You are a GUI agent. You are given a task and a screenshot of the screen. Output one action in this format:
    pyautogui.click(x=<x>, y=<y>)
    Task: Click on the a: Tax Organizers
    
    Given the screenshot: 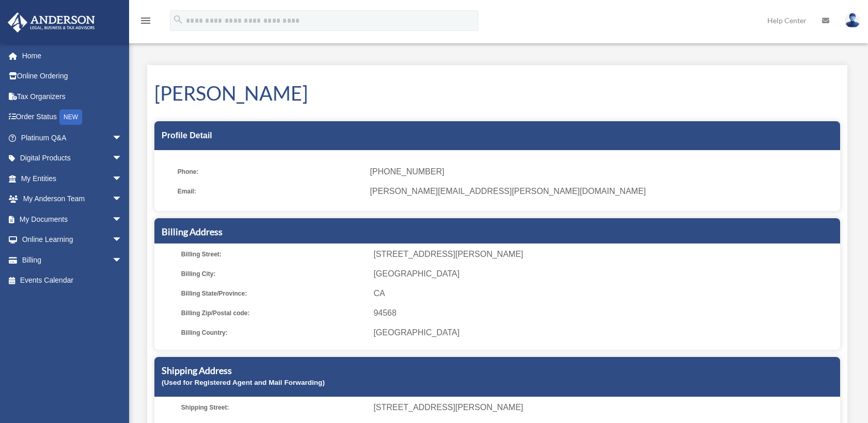 What is the action you would take?
    pyautogui.click(x=72, y=96)
    